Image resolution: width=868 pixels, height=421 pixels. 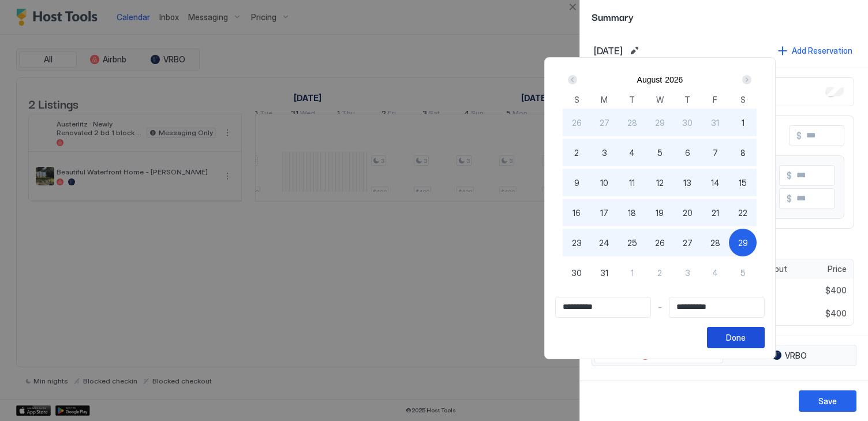 I want to click on span: 25, so click(x=632, y=243).